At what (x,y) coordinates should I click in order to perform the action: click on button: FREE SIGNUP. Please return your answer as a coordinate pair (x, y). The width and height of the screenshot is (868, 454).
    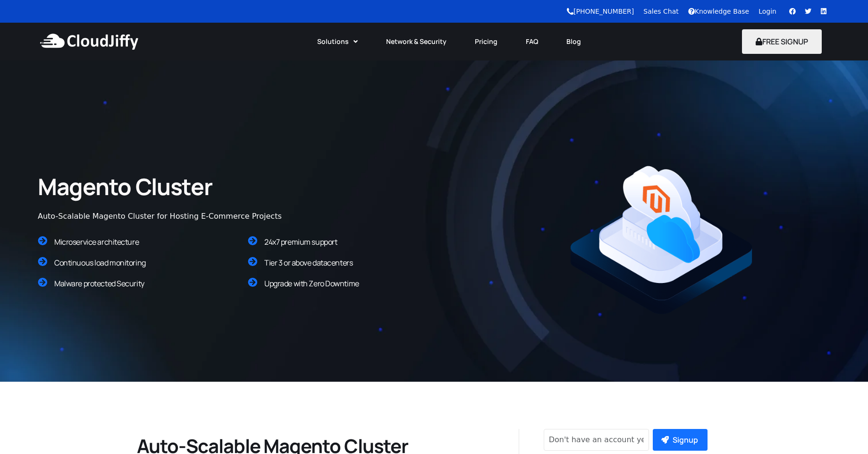
    Looking at the image, I should click on (782, 42).